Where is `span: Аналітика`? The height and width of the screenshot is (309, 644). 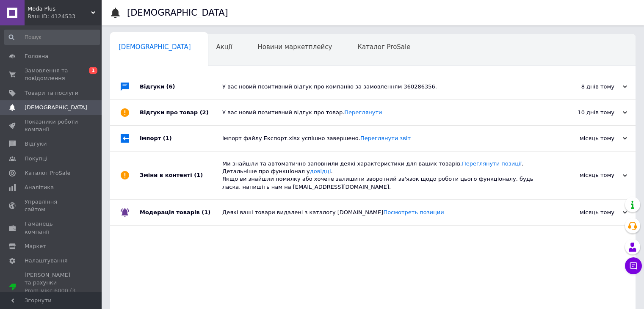 span: Аналітика is located at coordinates (39, 187).